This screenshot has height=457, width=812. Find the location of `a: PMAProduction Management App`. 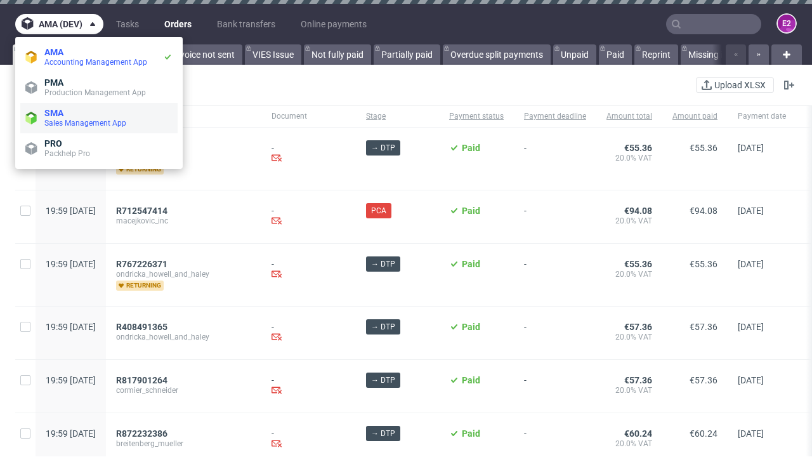

a: PMAProduction Management App is located at coordinates (99, 88).